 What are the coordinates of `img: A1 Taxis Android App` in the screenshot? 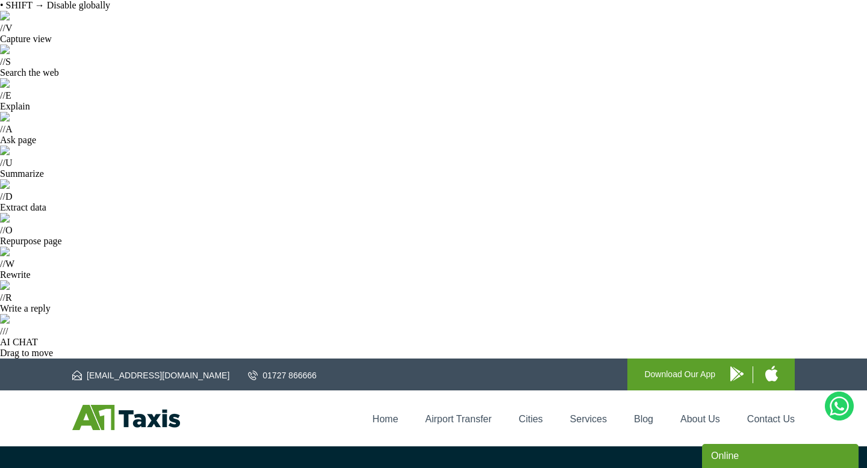 It's located at (737, 374).